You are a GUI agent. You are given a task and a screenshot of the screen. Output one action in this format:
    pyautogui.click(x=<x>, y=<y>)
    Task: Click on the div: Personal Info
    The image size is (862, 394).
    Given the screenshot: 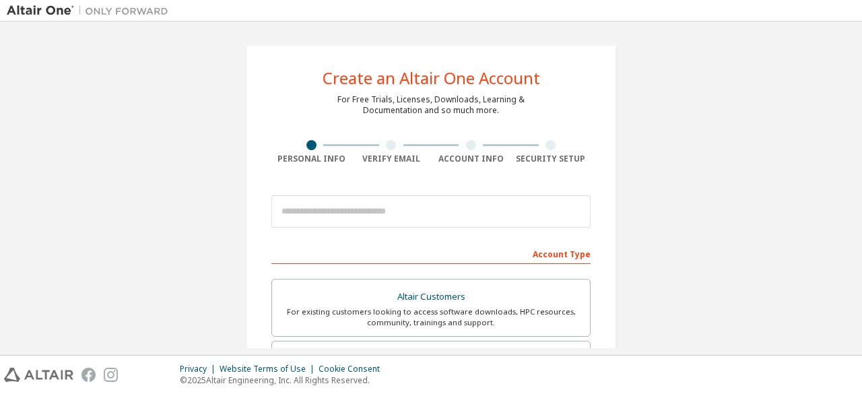 What is the action you would take?
    pyautogui.click(x=311, y=159)
    